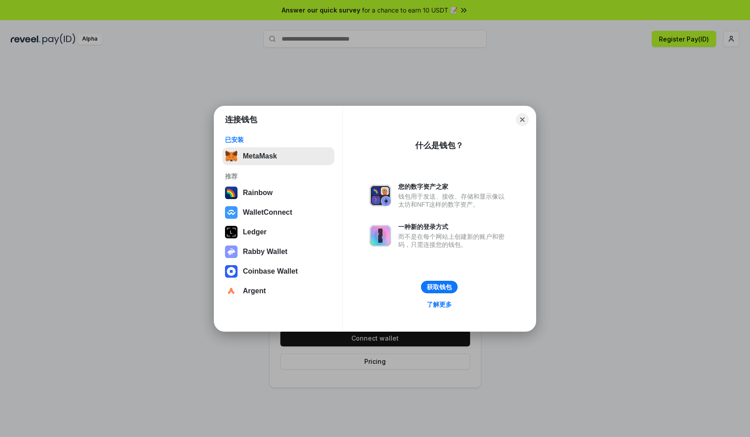 The image size is (750, 437). Describe the element at coordinates (278, 176) in the screenshot. I see `div: 推荐` at that location.